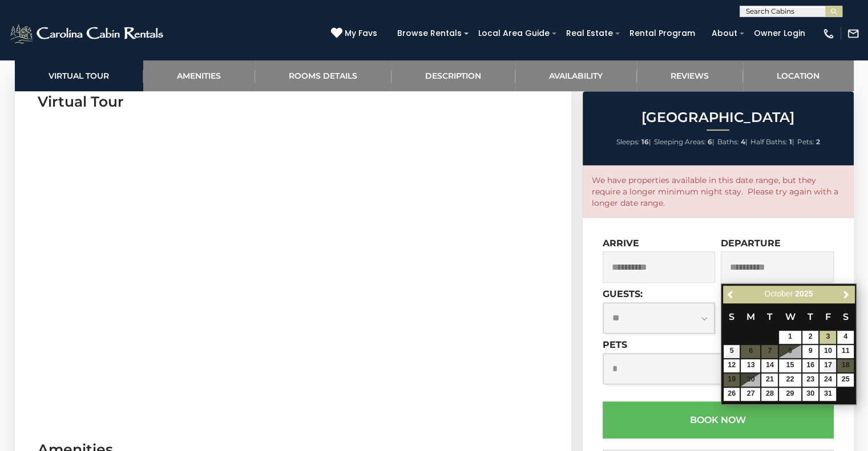 This screenshot has width=868, height=451. Describe the element at coordinates (589, 33) in the screenshot. I see `a: Real Estate` at that location.